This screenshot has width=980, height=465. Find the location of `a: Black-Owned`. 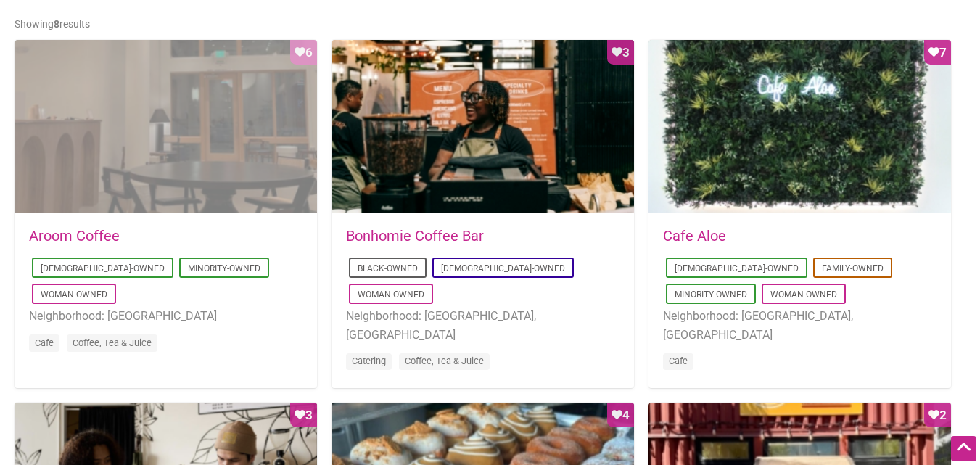

a: Black-Owned is located at coordinates (387, 268).